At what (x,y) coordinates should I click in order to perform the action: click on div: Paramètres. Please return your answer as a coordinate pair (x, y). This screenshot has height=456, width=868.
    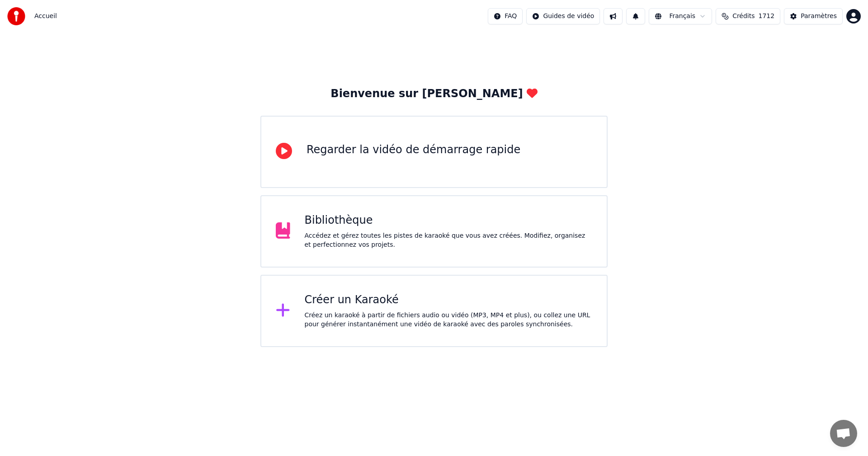
    Looking at the image, I should click on (818, 17).